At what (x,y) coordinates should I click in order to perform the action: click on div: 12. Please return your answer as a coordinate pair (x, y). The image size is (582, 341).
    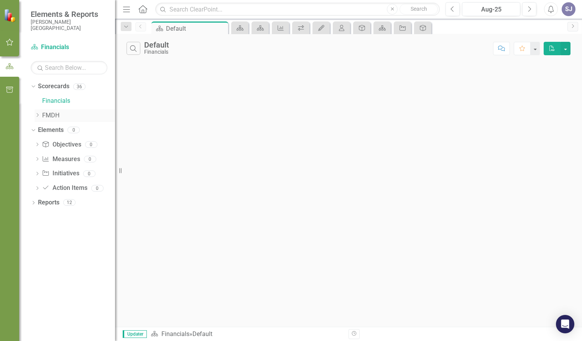
    Looking at the image, I should click on (69, 203).